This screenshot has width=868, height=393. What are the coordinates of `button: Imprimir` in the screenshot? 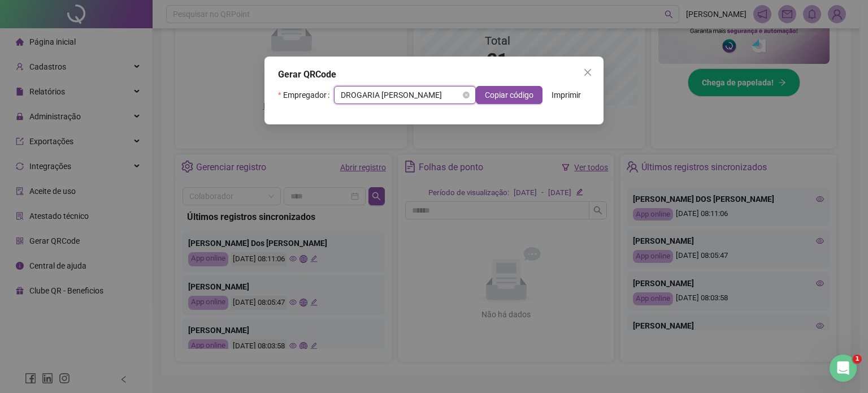 It's located at (567, 95).